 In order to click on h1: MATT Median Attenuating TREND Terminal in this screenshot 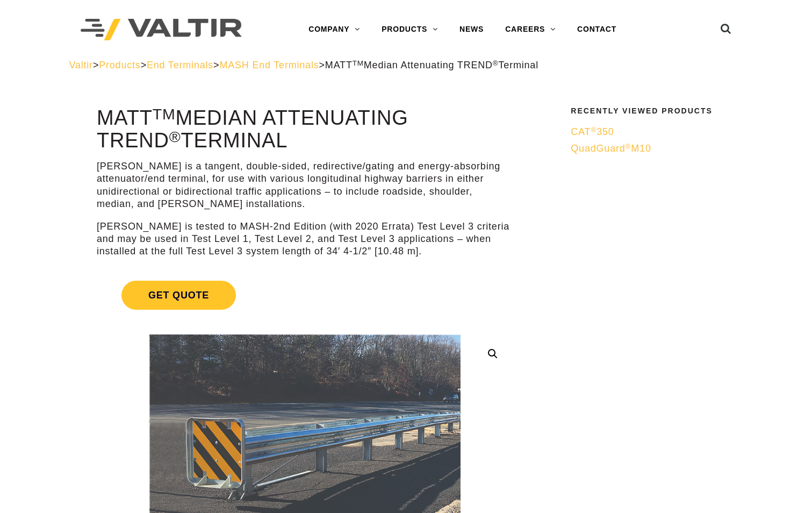, I will do `click(304, 130)`.